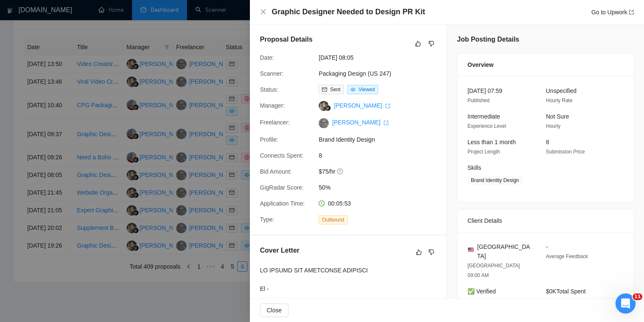 This screenshot has width=644, height=322. Describe the element at coordinates (488, 39) in the screenshot. I see `h5: Job Posting Details` at that location.